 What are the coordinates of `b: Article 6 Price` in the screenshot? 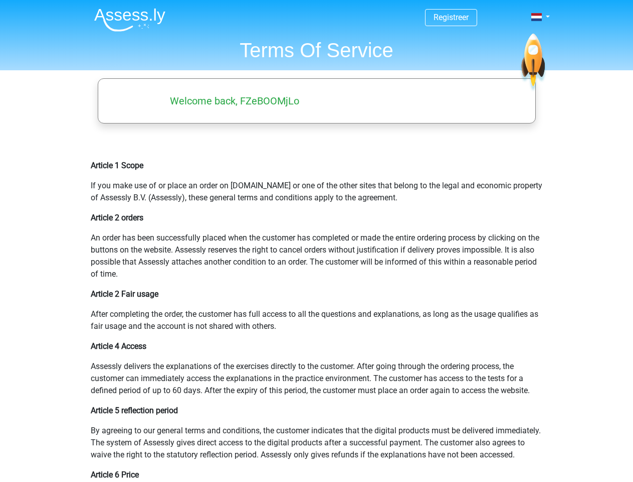 It's located at (115, 474).